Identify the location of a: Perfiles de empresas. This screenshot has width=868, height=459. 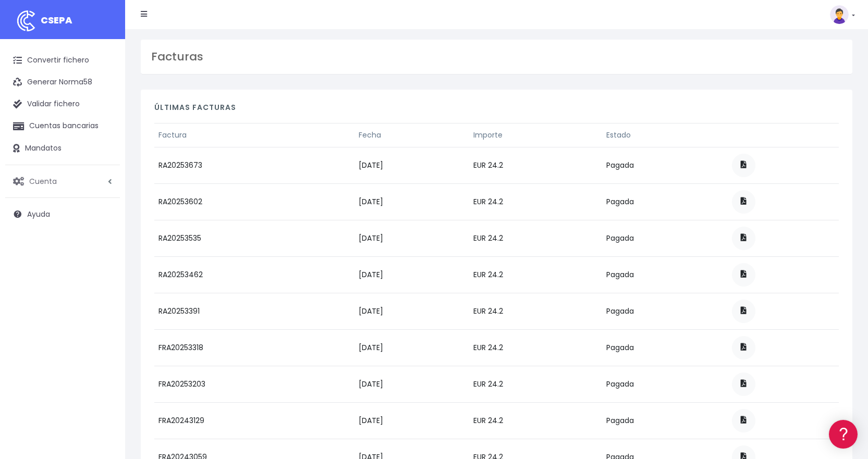
(104, 188).